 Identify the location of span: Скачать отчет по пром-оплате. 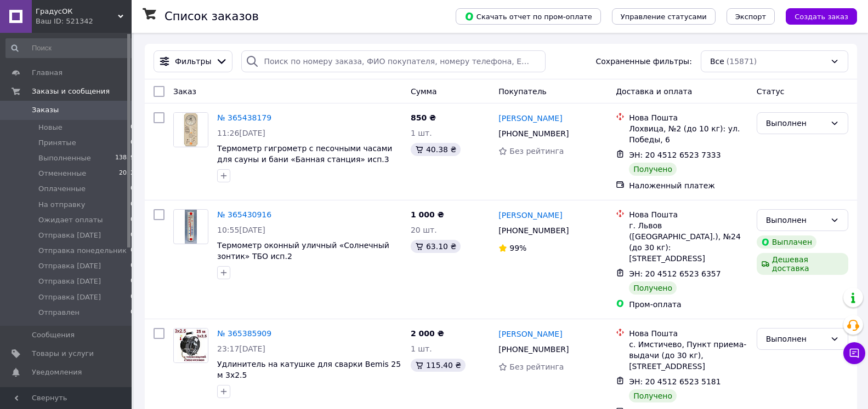
(528, 16).